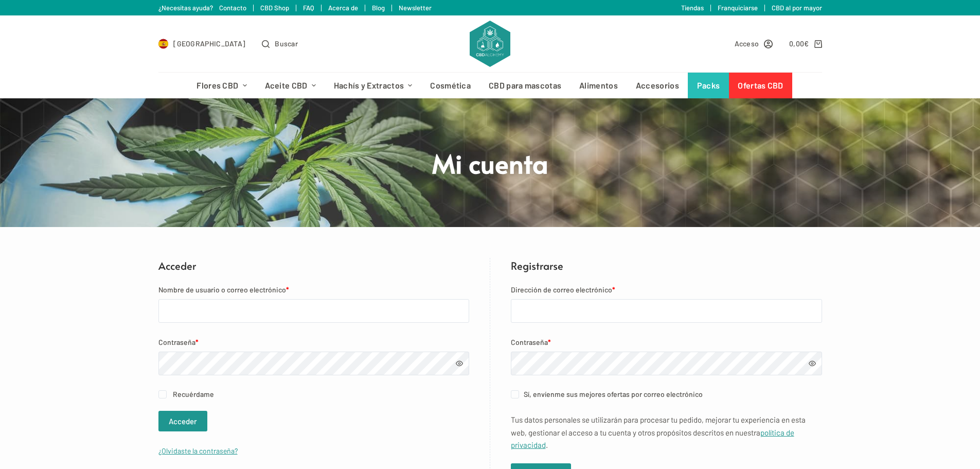  Describe the element at coordinates (182, 421) in the screenshot. I see `button: Acceder` at that location.